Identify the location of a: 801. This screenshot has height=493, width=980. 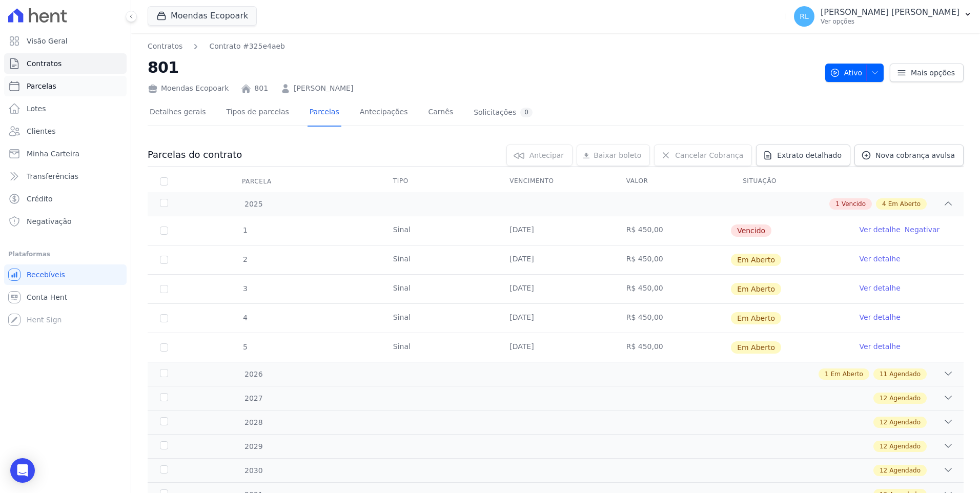
(261, 88).